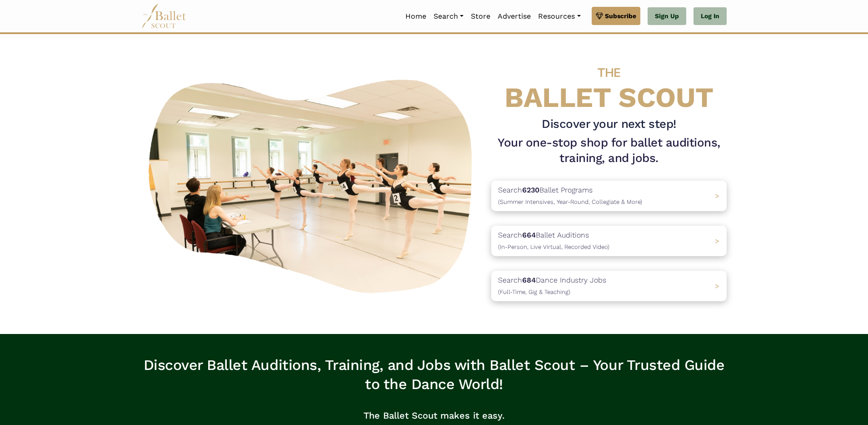  Describe the element at coordinates (552, 285) in the screenshot. I see `p: Search Dance Industry Jobs` at that location.